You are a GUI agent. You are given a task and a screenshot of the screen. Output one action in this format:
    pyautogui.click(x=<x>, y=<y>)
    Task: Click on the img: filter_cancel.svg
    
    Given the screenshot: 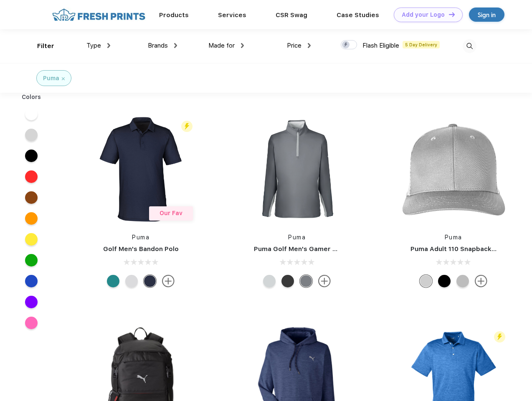 What is the action you would take?
    pyautogui.click(x=63, y=79)
    